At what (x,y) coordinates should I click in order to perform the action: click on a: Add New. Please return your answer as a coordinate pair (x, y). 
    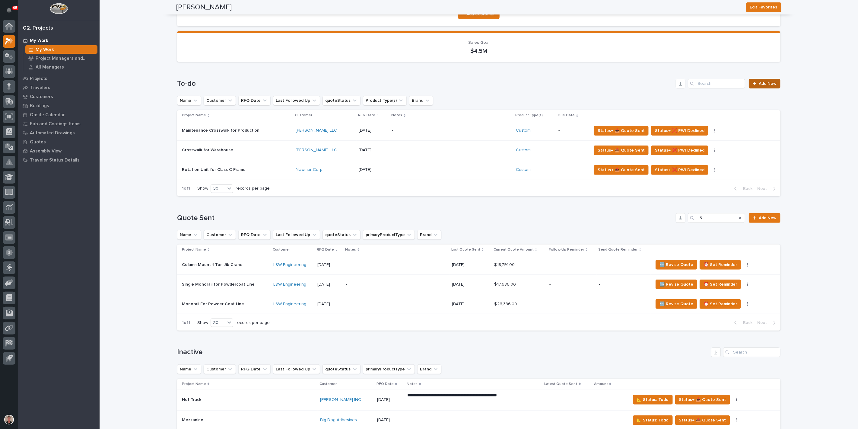
    Looking at the image, I should click on (765, 84).